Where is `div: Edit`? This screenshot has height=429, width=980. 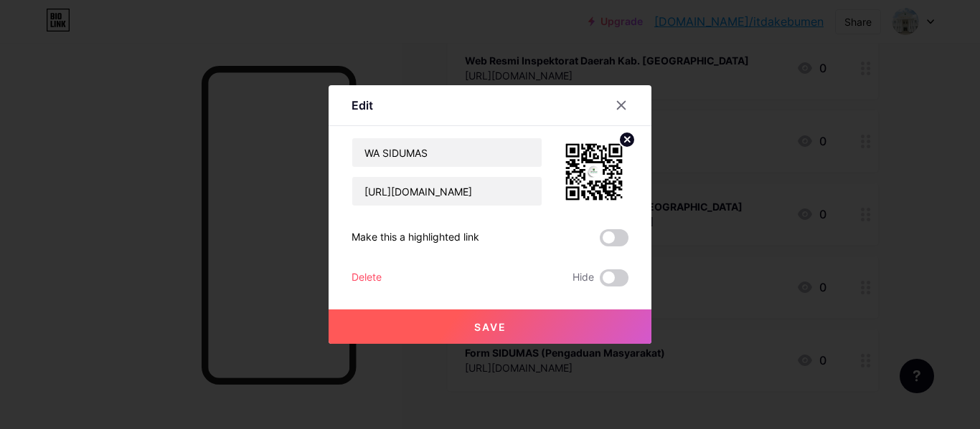 div: Edit is located at coordinates (363, 105).